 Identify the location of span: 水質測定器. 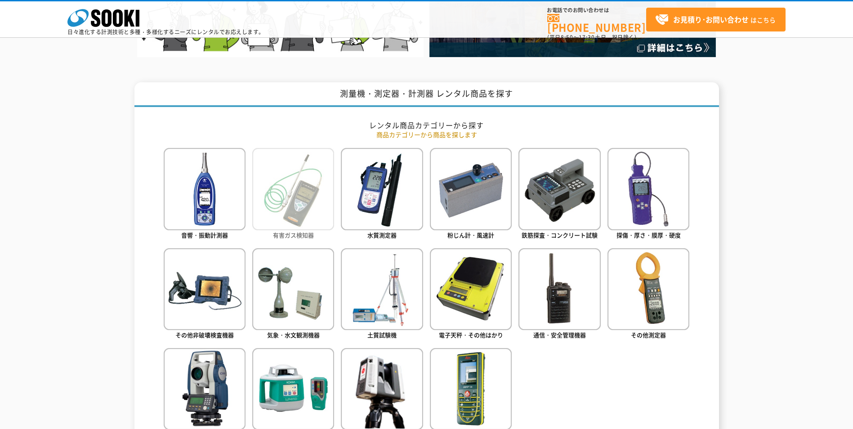
(382, 235).